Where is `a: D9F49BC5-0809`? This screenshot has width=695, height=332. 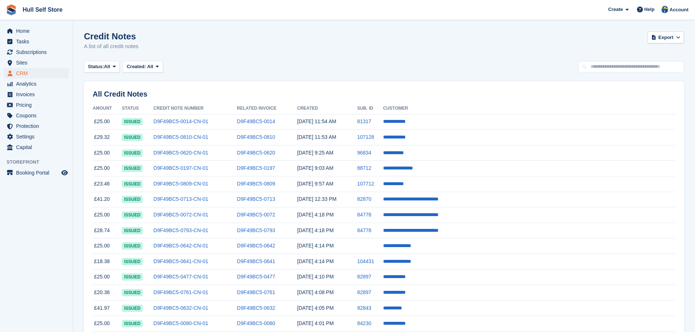 a: D9F49BC5-0809 is located at coordinates (256, 184).